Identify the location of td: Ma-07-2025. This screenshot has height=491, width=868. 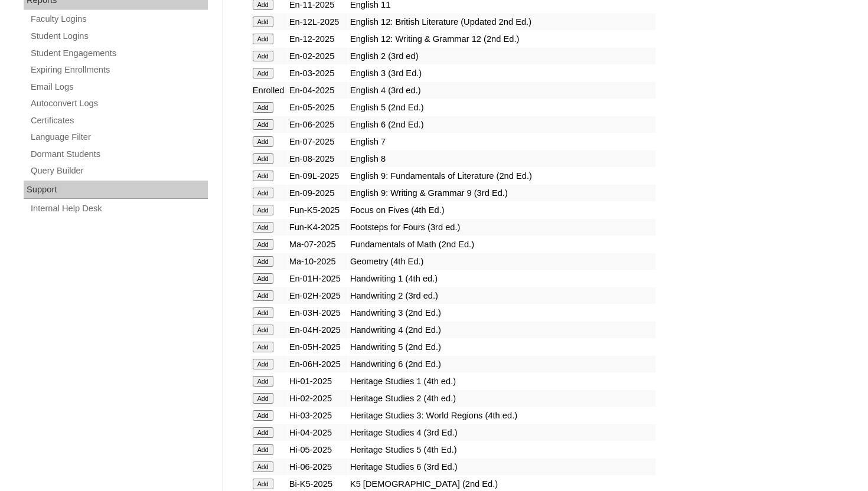
(317, 245).